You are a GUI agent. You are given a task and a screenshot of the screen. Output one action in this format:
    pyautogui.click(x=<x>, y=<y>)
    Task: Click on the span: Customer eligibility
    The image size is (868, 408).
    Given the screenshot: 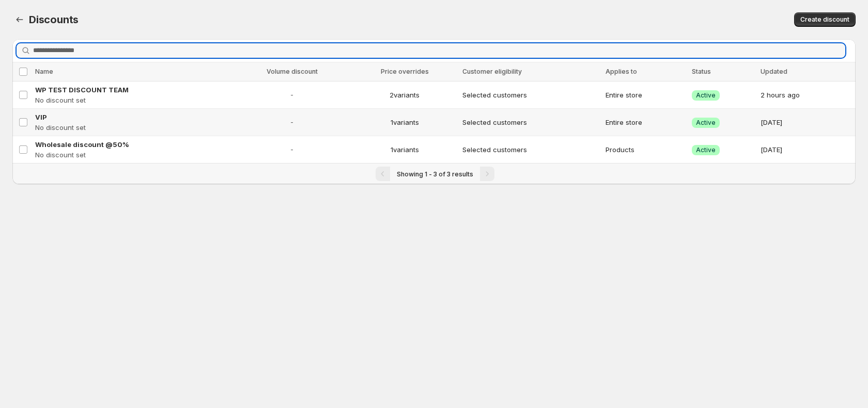 What is the action you would take?
    pyautogui.click(x=492, y=71)
    